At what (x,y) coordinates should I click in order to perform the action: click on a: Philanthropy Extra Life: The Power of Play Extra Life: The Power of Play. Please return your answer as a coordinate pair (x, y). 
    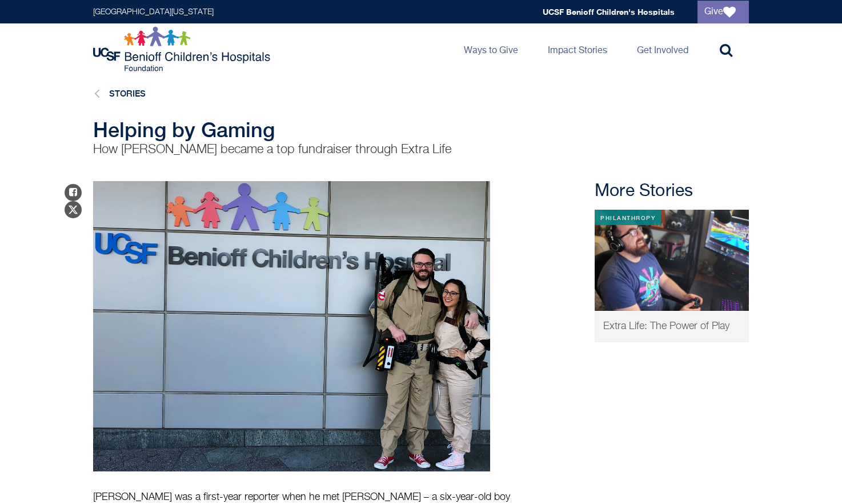
    Looking at the image, I should click on (672, 276).